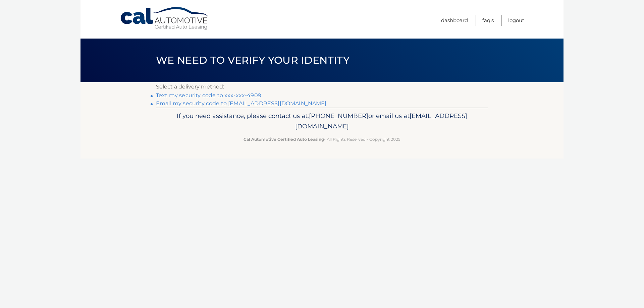  I want to click on a: Text my security code to xxx-xxx-4909, so click(208, 95).